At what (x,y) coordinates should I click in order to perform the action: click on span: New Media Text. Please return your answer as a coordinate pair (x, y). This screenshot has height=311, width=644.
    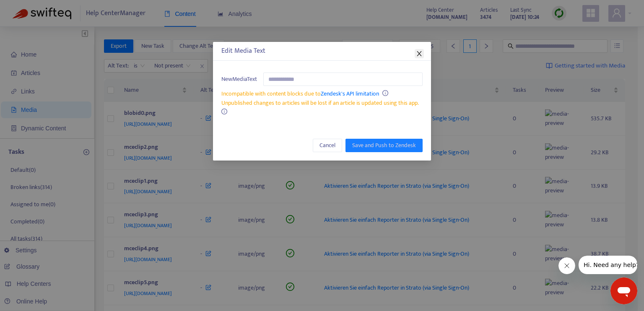
    Looking at the image, I should click on (239, 79).